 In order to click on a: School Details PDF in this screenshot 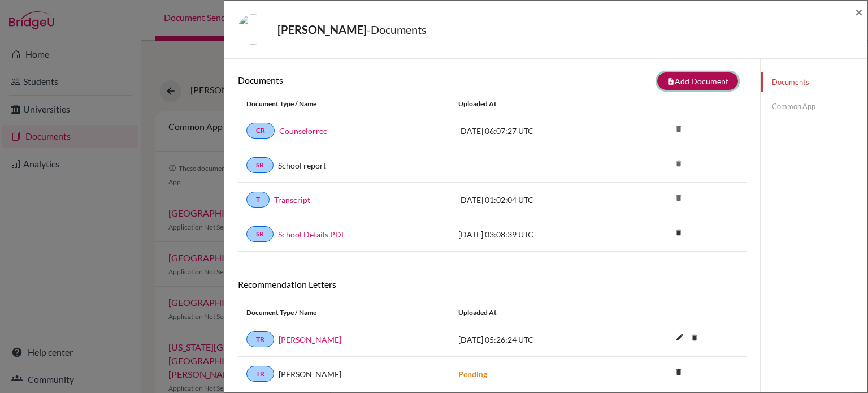, I will do `click(312, 234)`.